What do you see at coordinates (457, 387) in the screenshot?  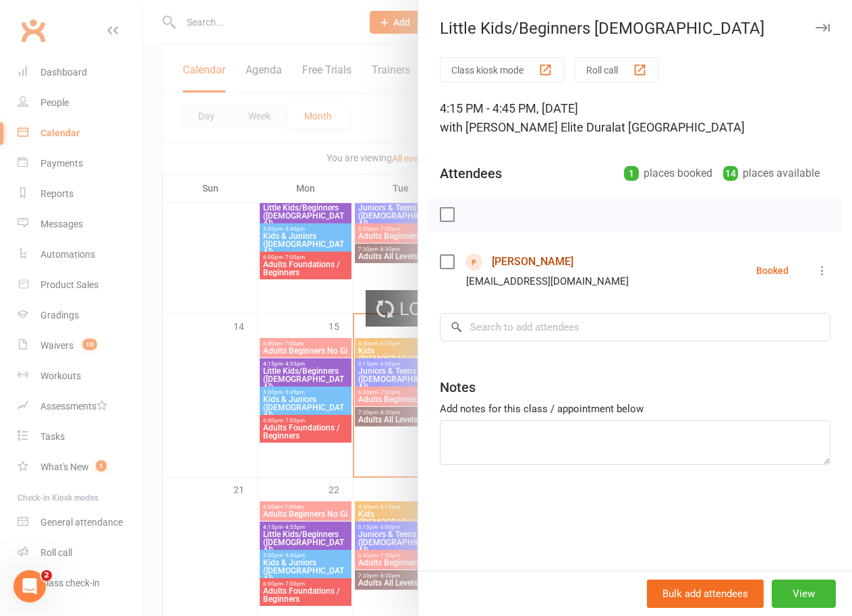 I see `div: Notes` at bounding box center [457, 387].